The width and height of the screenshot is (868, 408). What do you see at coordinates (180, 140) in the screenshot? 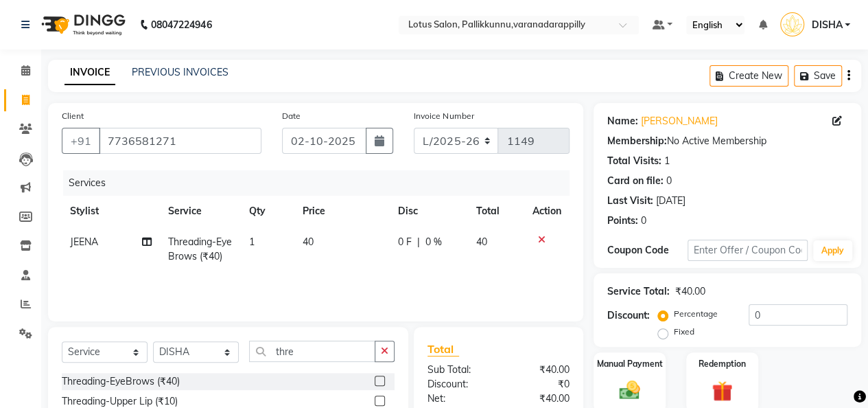
I see `input: Search by Name/Mobile/Email/Code` at bounding box center [180, 140].